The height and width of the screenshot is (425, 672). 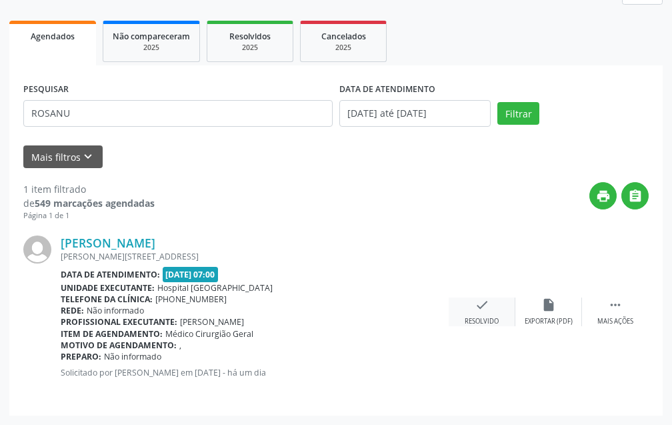 What do you see at coordinates (119, 321) in the screenshot?
I see `b: Profissional executante:` at bounding box center [119, 321].